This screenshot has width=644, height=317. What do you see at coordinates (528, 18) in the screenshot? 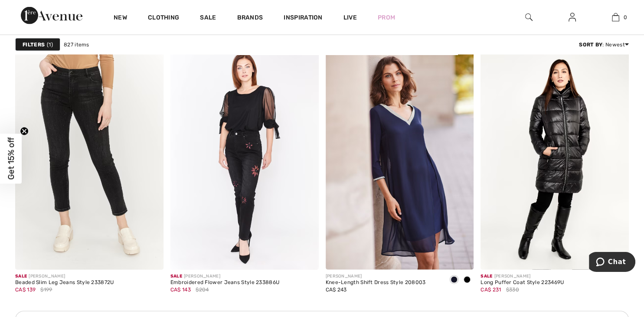
I see `img: search the website` at bounding box center [528, 18].